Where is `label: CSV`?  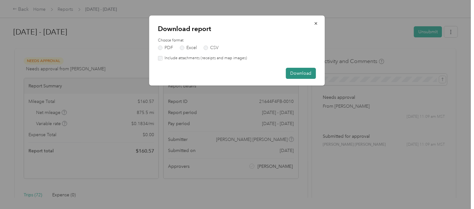 label: CSV is located at coordinates (212, 48).